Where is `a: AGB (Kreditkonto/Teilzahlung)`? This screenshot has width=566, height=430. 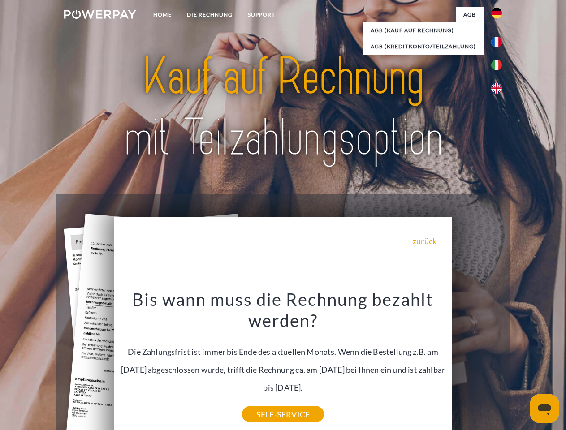 a: AGB (Kreditkonto/Teilzahlung) is located at coordinates (423, 47).